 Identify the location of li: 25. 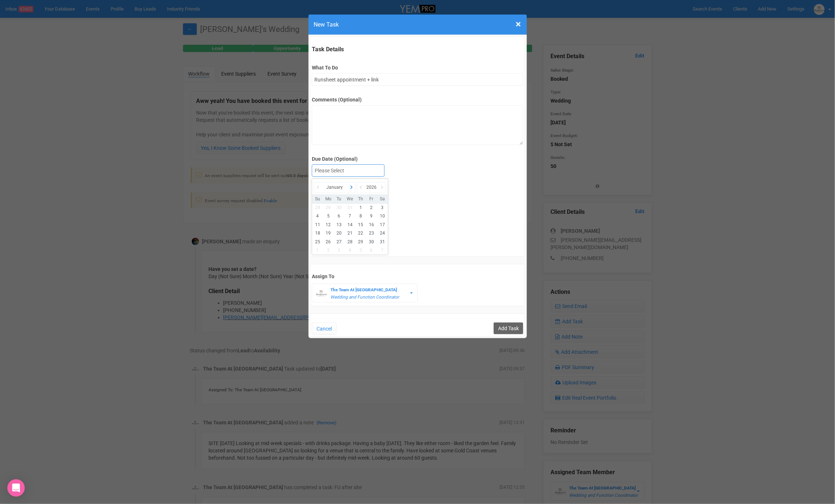
(317, 242).